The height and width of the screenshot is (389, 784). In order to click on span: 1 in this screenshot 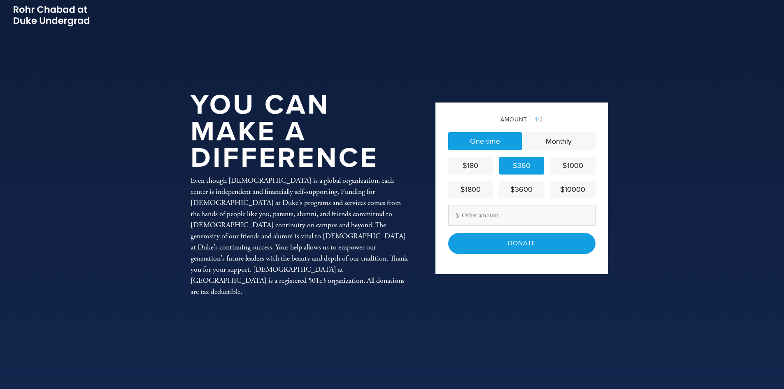, I will do `click(536, 119)`.